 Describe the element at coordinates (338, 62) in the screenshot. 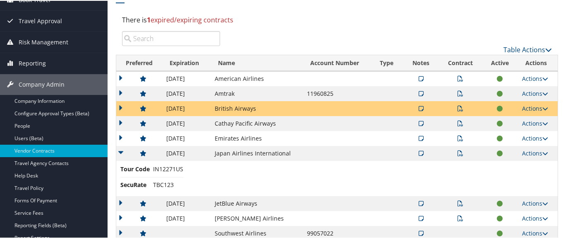

I see `th: Account Number: activate to sort column ascending` at that location.